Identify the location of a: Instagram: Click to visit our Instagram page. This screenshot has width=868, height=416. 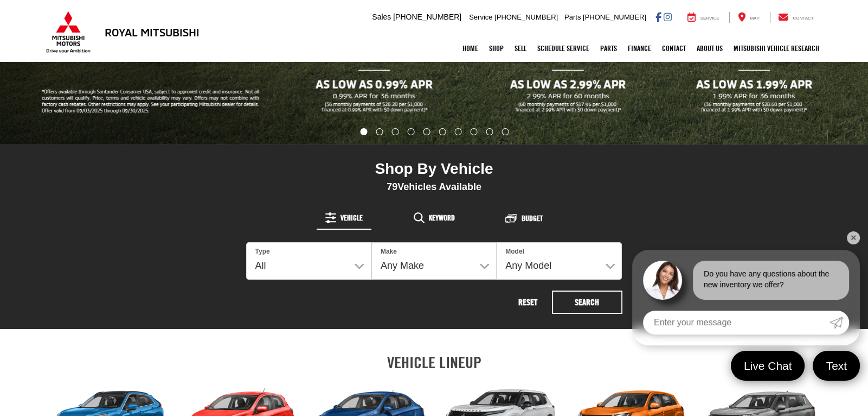
(668, 16).